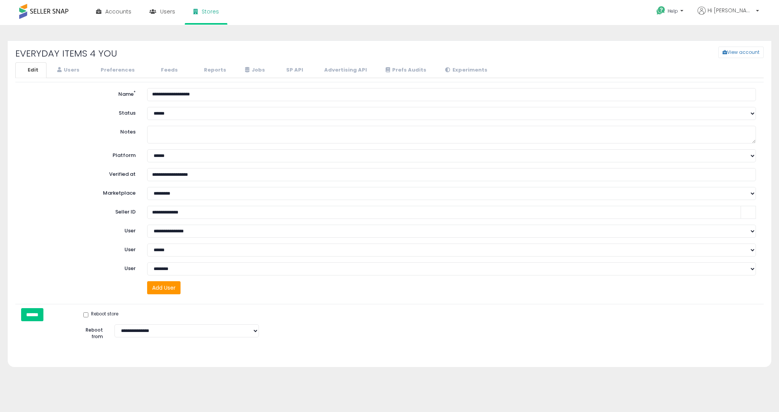  Describe the element at coordinates (673, 11) in the screenshot. I see `span: Help` at that location.